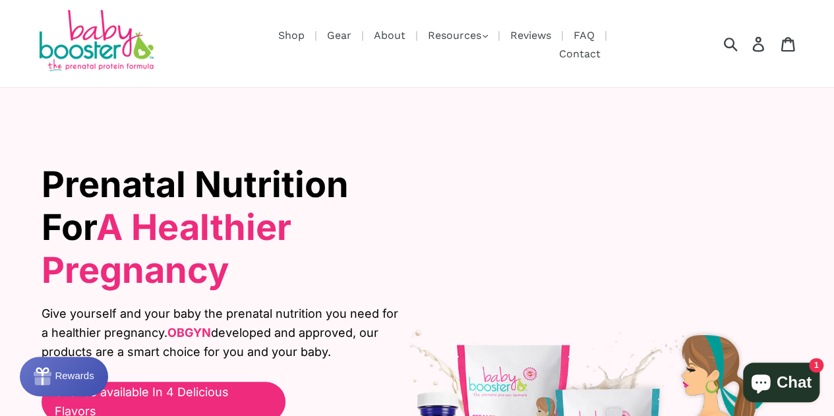 The image size is (834, 416). Describe the element at coordinates (64, 376) in the screenshot. I see `button: Rewards` at that location.